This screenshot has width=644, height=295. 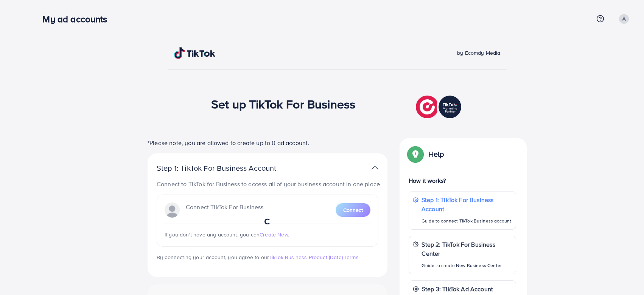 What do you see at coordinates (467, 265) in the screenshot?
I see `p: Guide to create New Business Center` at bounding box center [467, 265].